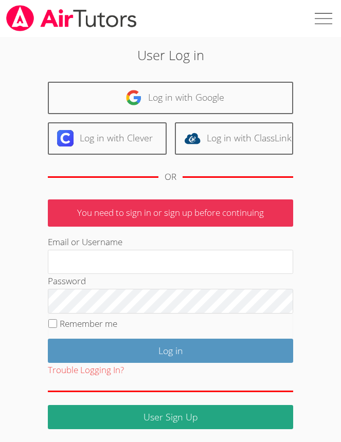 The width and height of the screenshot is (341, 442). What do you see at coordinates (71, 18) in the screenshot?
I see `img: airtutors_banner-c4298cdbf04f3fff15de1276eac7730deb9818008684d7c2e4769d2f7ddbe033.png` at bounding box center [71, 18].